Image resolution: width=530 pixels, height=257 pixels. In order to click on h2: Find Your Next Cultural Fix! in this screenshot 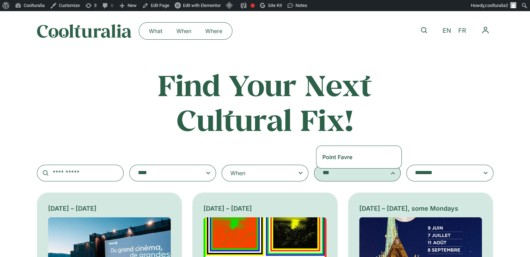, I will do `click(265, 102)`.